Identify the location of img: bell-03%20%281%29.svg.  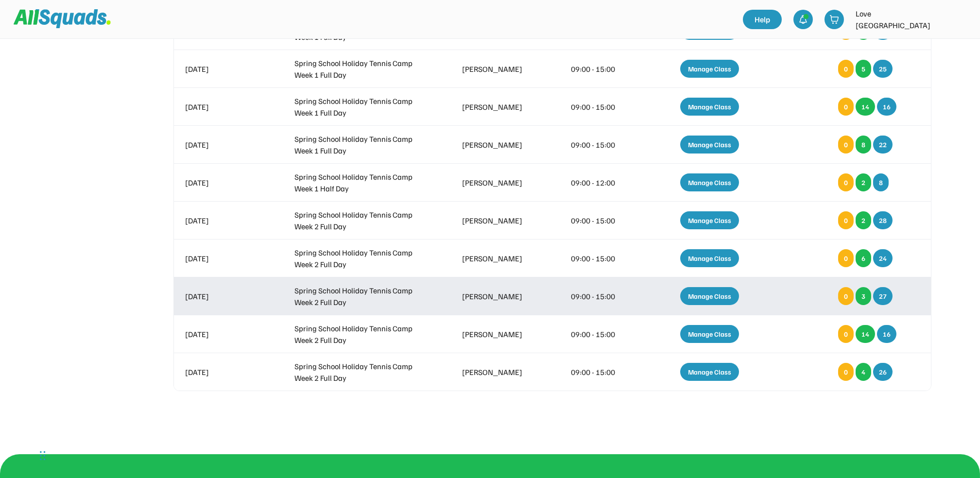
(803, 19).